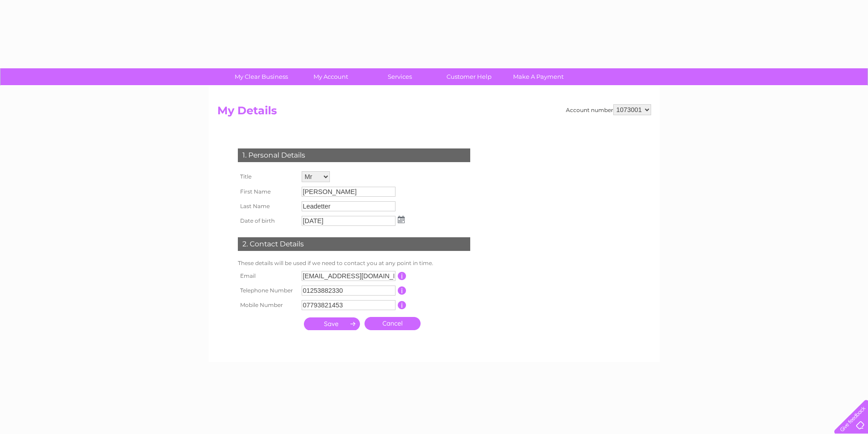 This screenshot has height=434, width=868. Describe the element at coordinates (267, 177) in the screenshot. I see `th: Title` at that location.